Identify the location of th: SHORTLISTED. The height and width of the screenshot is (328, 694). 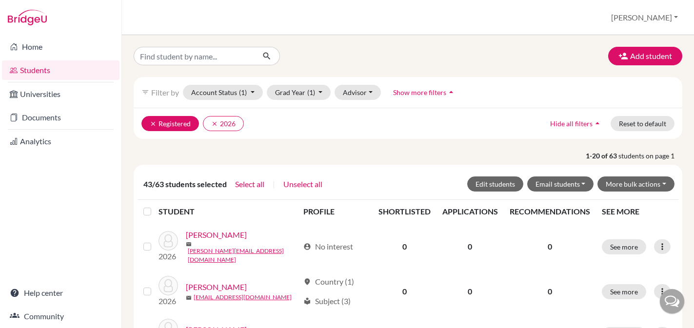
(404, 212).